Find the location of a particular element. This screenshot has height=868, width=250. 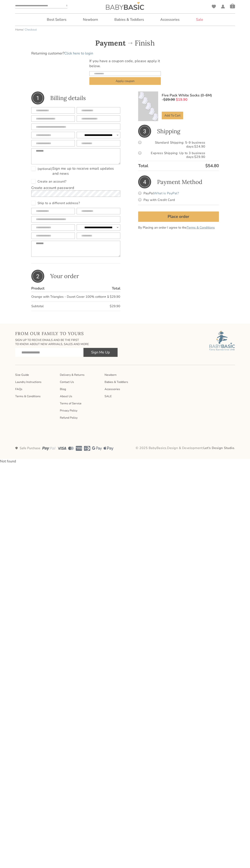

span: Ship to a different address? is located at coordinates (56, 203).